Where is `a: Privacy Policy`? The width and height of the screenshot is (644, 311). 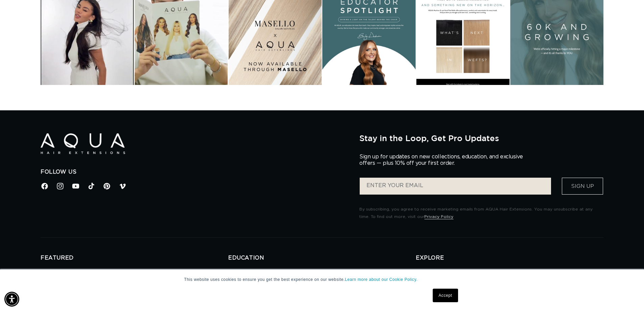 a: Privacy Policy is located at coordinates (439, 217).